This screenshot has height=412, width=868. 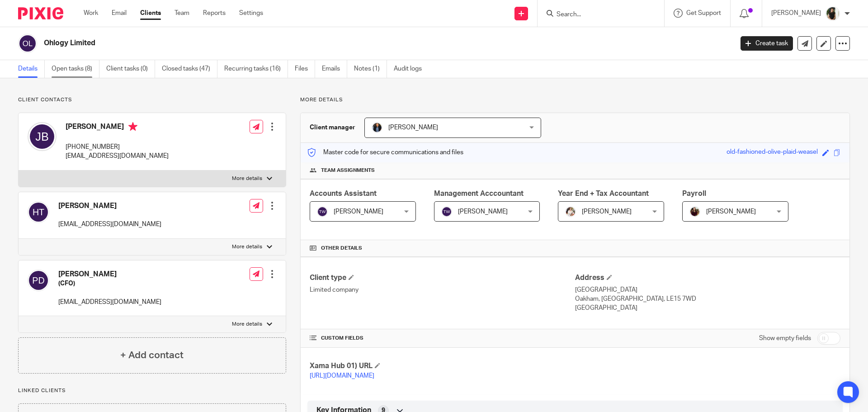 I want to click on p: Limited company, so click(x=442, y=289).